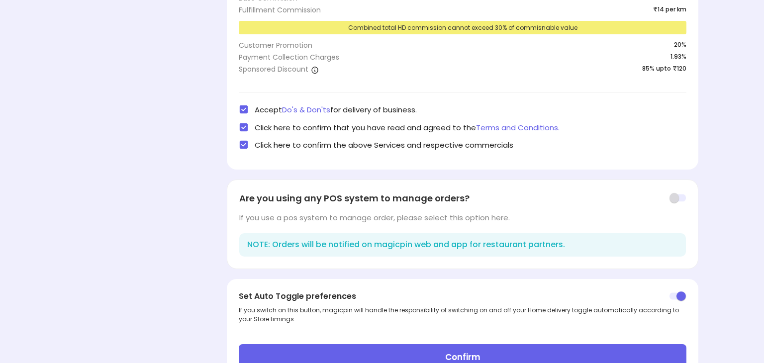 The image size is (764, 363). I want to click on div: Payment Collection Charges, so click(289, 57).